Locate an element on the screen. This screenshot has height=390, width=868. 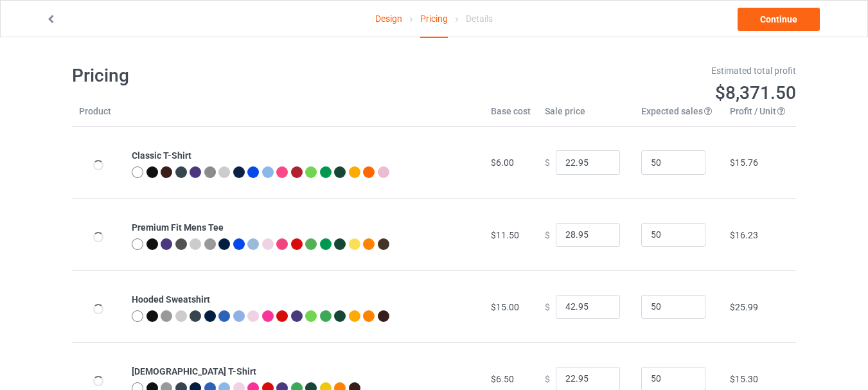
th: Base cost is located at coordinates (511, 115).